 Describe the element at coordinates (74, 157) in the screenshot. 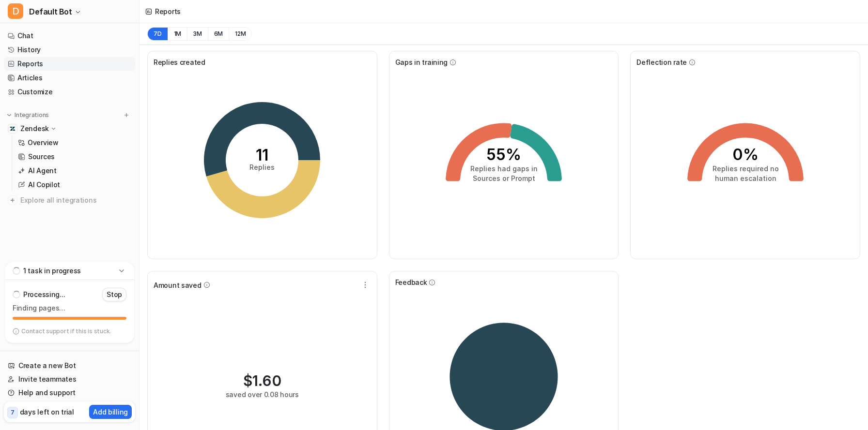

I see `a: Sources` at that location.